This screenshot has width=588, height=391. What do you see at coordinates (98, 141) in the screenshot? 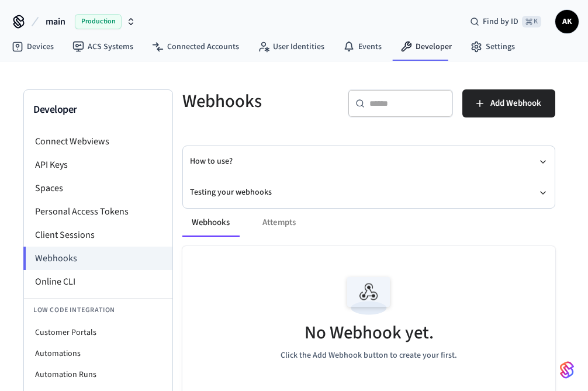
I see `li: Connect Webviews` at bounding box center [98, 141].